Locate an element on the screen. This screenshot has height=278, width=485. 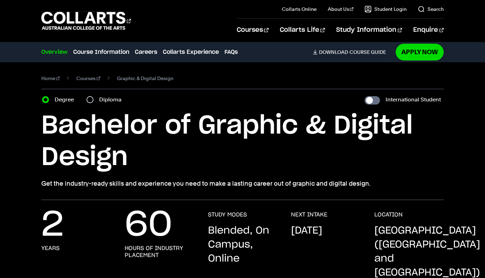
a: Study Information is located at coordinates (369, 30).